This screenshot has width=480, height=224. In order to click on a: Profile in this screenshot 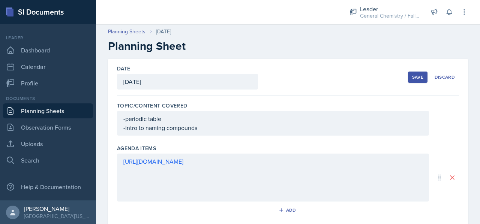, I will do `click(48, 83)`.